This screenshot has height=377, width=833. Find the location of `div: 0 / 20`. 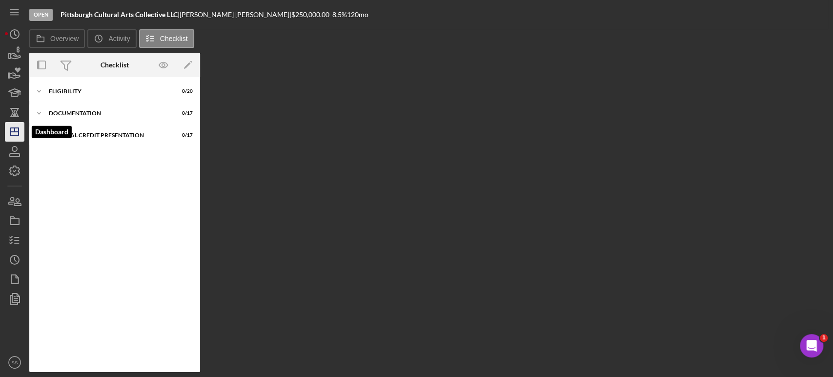

div: 0 / 20 is located at coordinates (184, 91).